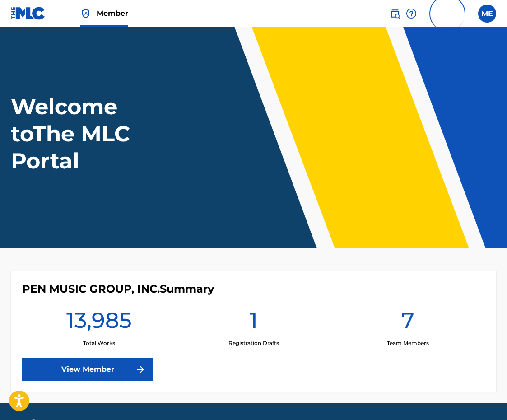 This screenshot has width=507, height=420. I want to click on p: Total Works, so click(98, 343).